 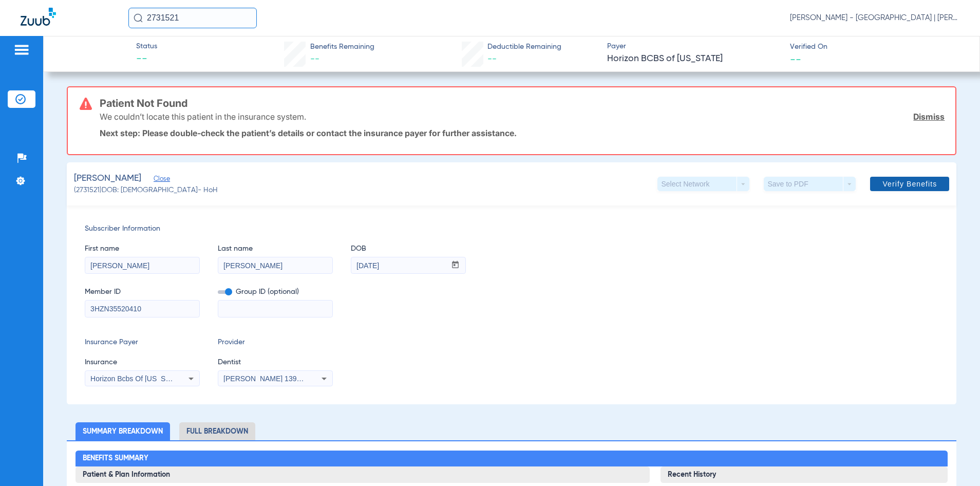 What do you see at coordinates (910, 184) in the screenshot?
I see `span: Verify Benefits` at bounding box center [910, 184].